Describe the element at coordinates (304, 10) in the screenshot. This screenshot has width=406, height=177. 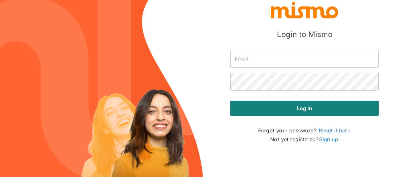
I see `img: logo` at that location.